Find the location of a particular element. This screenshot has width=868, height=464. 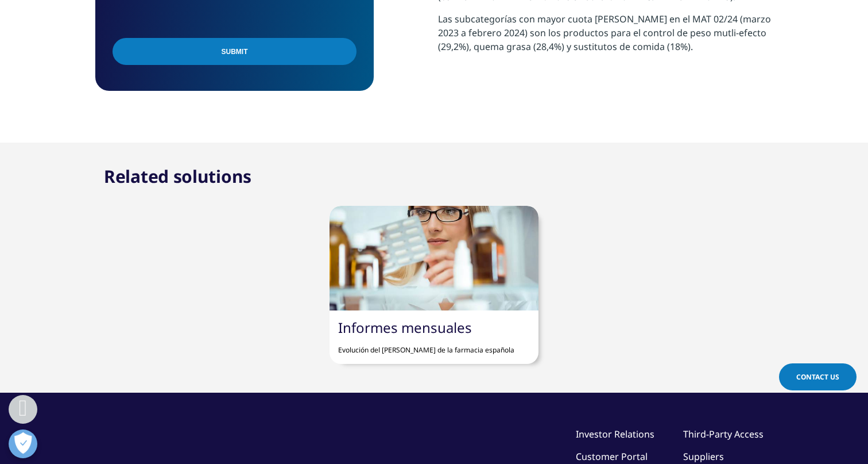

h2: Related solutions is located at coordinates (177, 176).